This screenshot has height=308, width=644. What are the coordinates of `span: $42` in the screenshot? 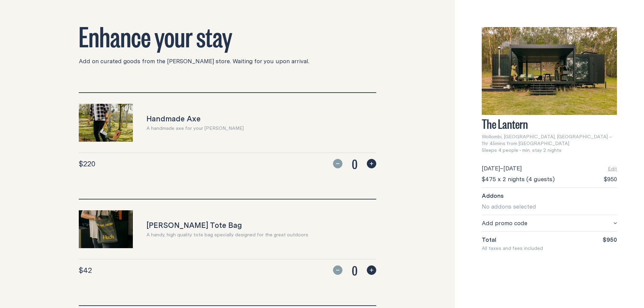 It's located at (85, 270).